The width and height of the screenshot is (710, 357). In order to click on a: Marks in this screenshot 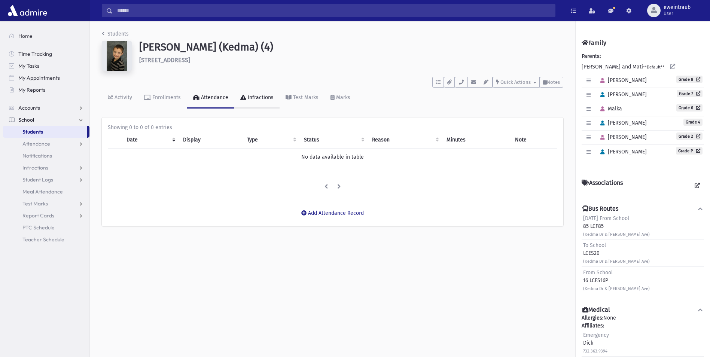, I will do `click(340, 98)`.